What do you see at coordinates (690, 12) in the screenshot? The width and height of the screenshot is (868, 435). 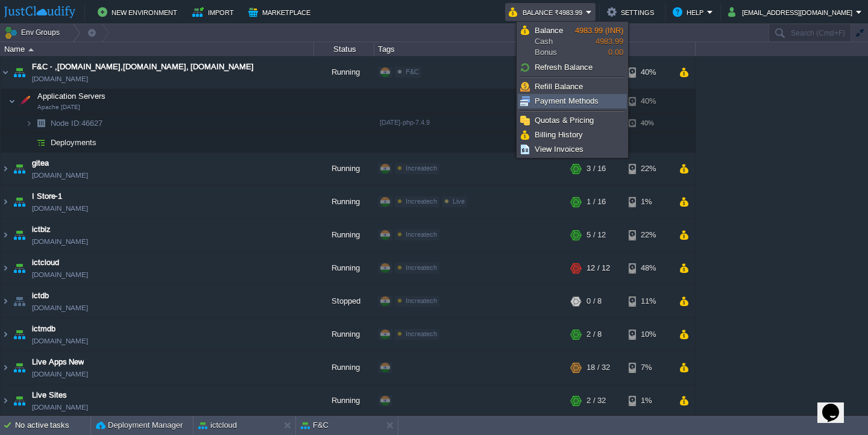 I see `button: Help` at bounding box center [690, 12].